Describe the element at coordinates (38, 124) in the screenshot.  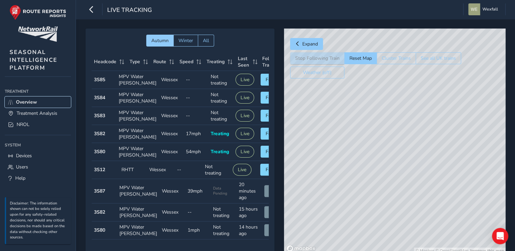
I see `a: NROL` at that location.